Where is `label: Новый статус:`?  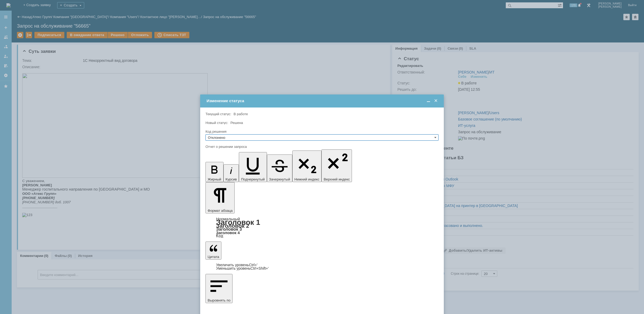 label: Новый статус: is located at coordinates (217, 123).